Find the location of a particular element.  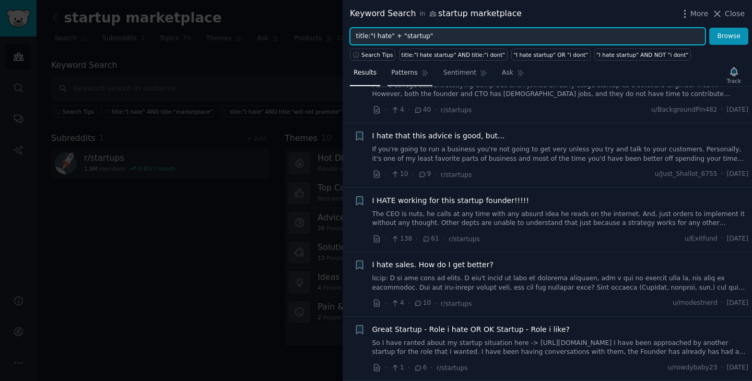

a: I hate that this advice is good, but... is located at coordinates (438, 136).